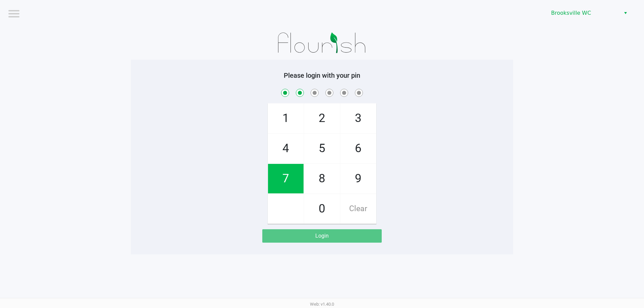  Describe the element at coordinates (322, 148) in the screenshot. I see `span: 5` at that location.